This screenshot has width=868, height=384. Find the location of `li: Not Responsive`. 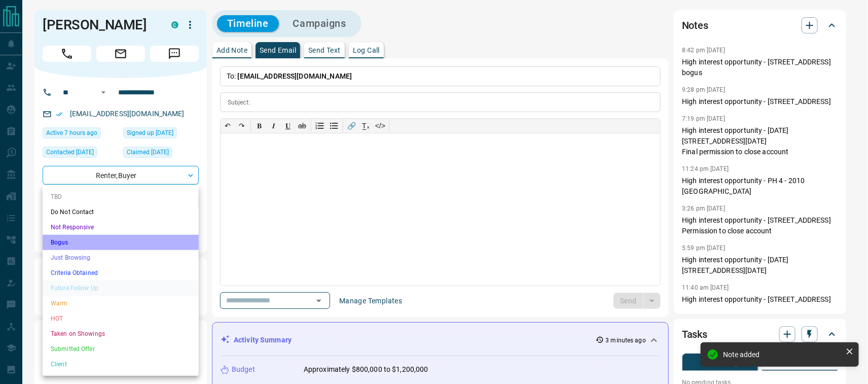

li: Not Responsive is located at coordinates (121, 227).